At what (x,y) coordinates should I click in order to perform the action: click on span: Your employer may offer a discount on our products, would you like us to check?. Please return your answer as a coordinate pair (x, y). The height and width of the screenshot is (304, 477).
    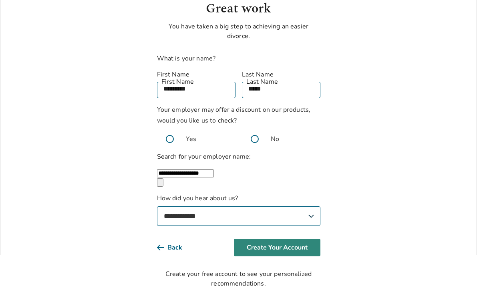
    Looking at the image, I should click on (234, 115).